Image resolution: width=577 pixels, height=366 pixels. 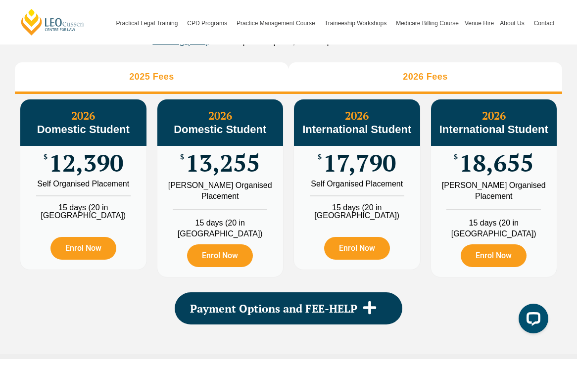 What do you see at coordinates (514, 23) in the screenshot?
I see `a: About Us` at bounding box center [514, 23].